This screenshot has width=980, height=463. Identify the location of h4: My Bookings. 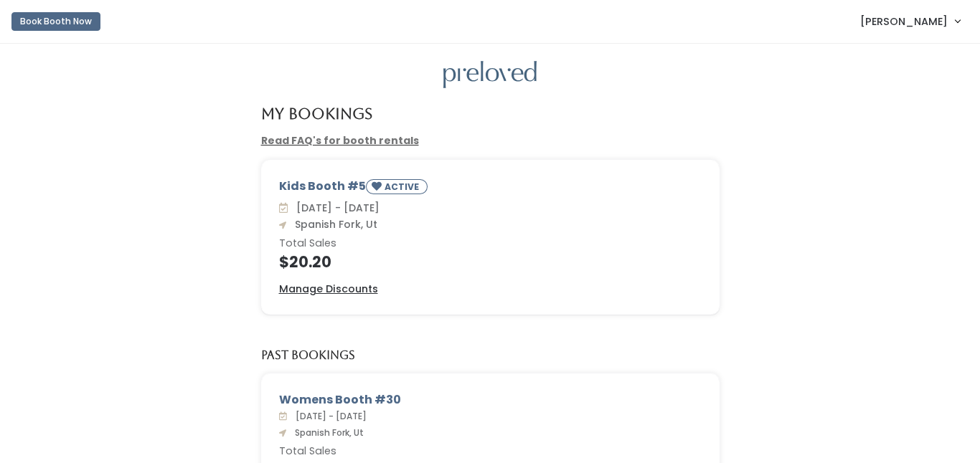
(317, 114).